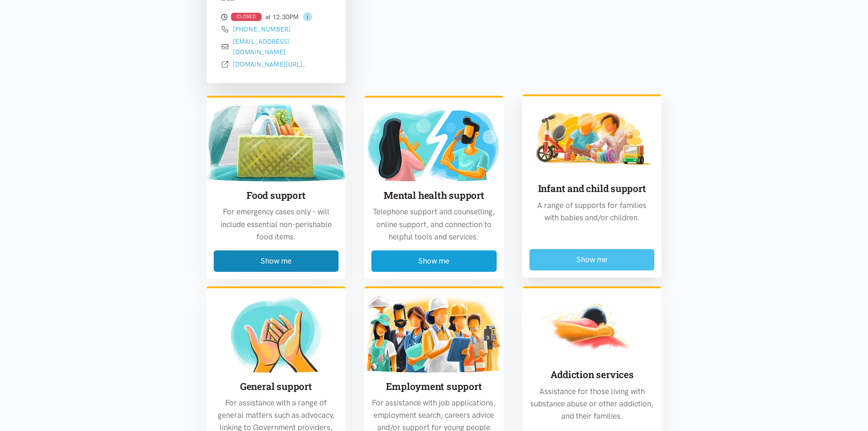  What do you see at coordinates (276, 195) in the screenshot?
I see `h3: Food support` at bounding box center [276, 195].